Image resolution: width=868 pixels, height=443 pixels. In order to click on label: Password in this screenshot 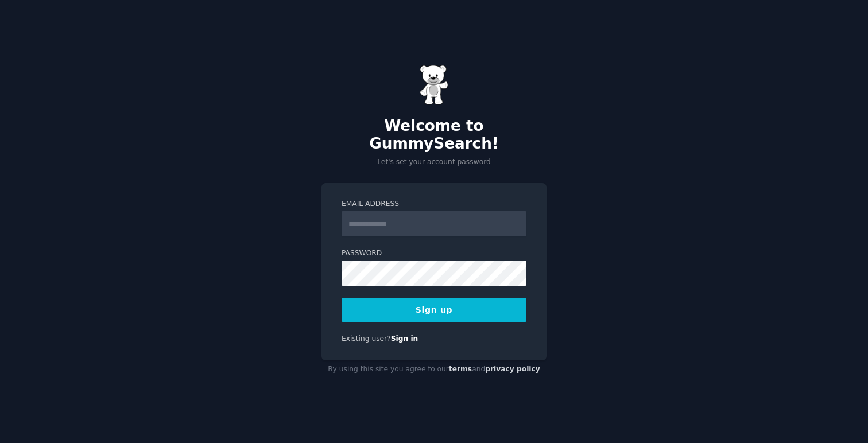, I will do `click(434, 254)`.